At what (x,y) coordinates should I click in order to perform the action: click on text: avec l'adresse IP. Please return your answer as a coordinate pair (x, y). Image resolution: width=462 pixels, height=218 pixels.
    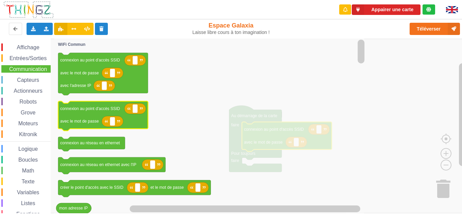
    Looking at the image, I should click on (75, 86).